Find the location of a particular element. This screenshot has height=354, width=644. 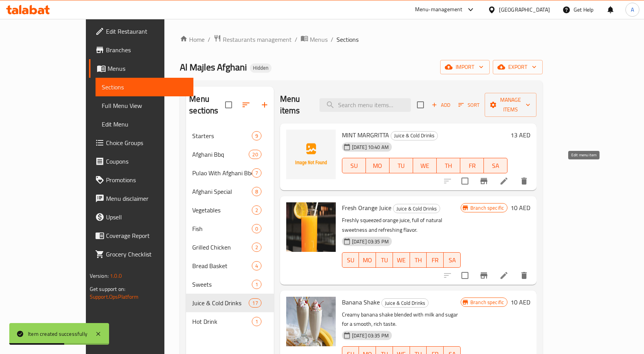

div: Starters is located at coordinates (222, 136).